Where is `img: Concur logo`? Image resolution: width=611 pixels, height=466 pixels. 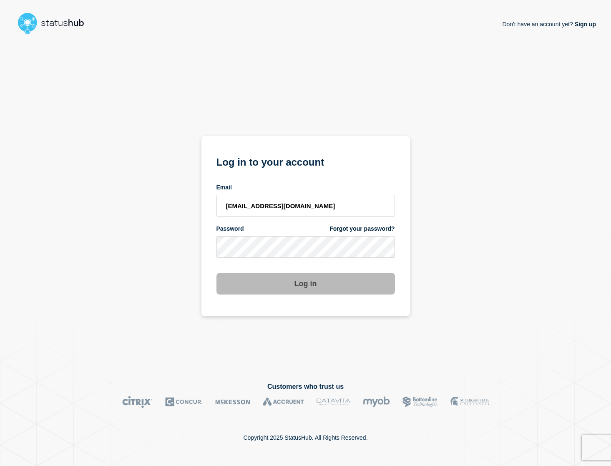 img: Concur logo is located at coordinates (184, 402).